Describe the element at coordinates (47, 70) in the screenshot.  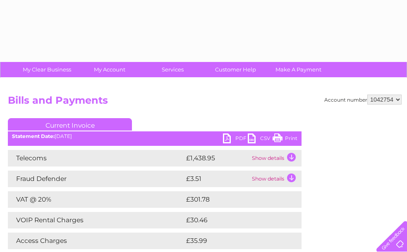
I see `a: My Clear Business` at that location.